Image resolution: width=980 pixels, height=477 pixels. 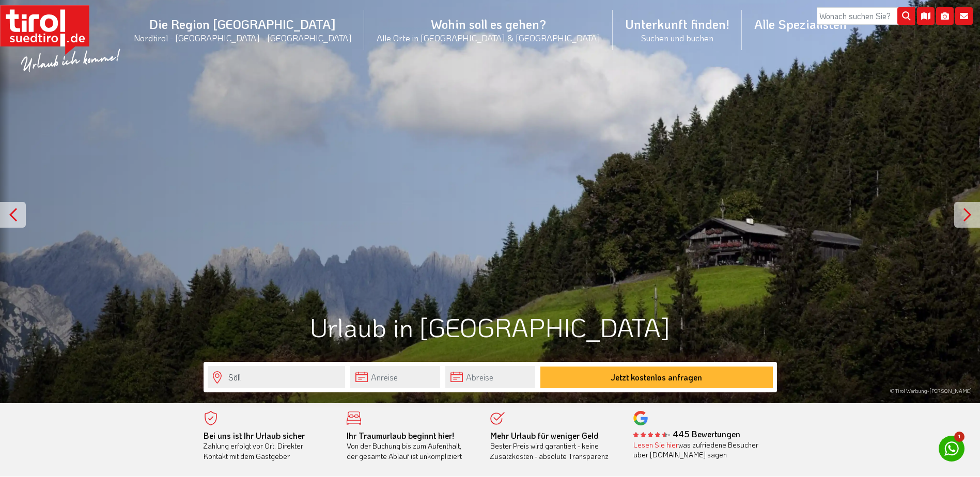 I want to click on button: Jetzt kostenlos anfragen, so click(x=657, y=377).